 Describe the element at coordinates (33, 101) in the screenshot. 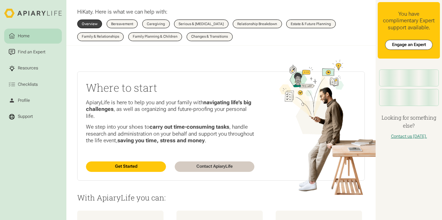

I see `a: Profile` at that location.